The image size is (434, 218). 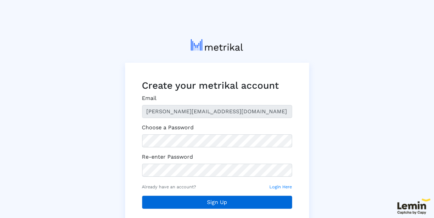 I want to click on small: Already have an account?, so click(x=169, y=186).